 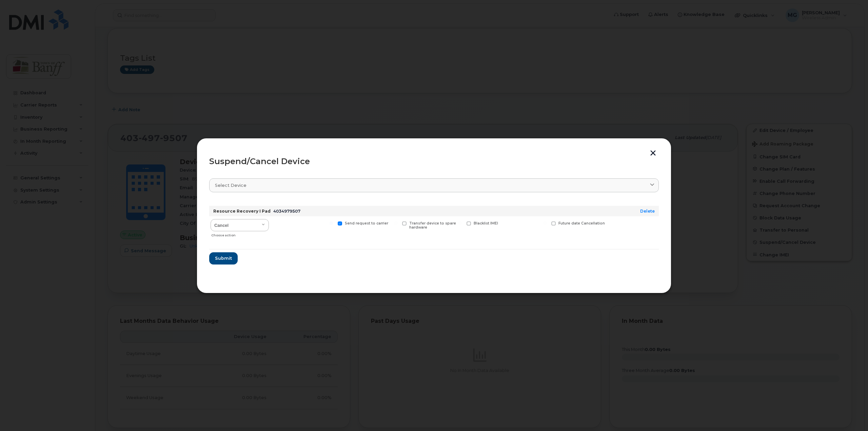 I want to click on input: Send request to carrier, so click(x=331, y=223).